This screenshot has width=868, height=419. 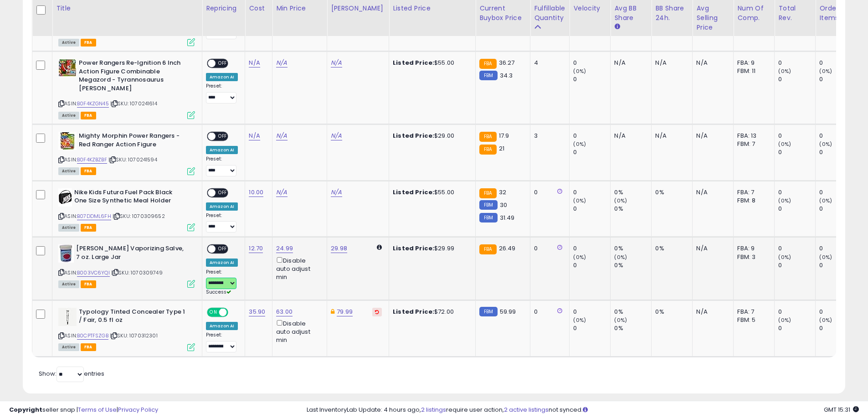 I want to click on i: This overrides the store level Dynamic Max Price for this listing, so click(x=333, y=311).